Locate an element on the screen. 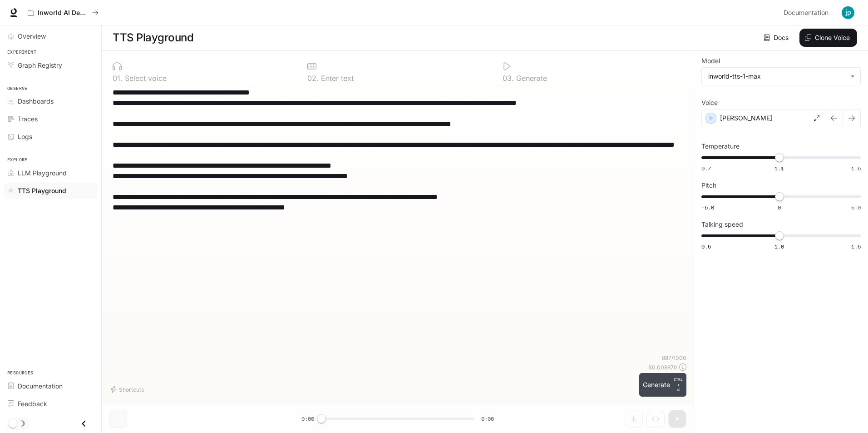 The width and height of the screenshot is (868, 433). span: Traces is located at coordinates (28, 119).